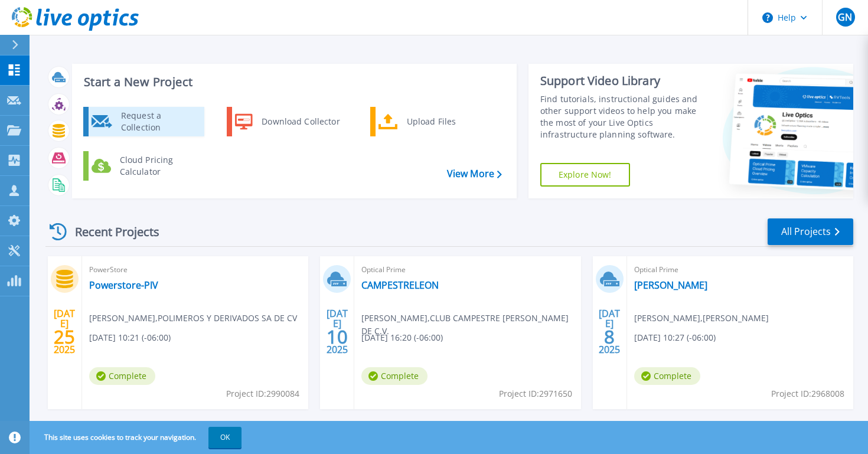  I want to click on span: PowerStore, so click(195, 270).